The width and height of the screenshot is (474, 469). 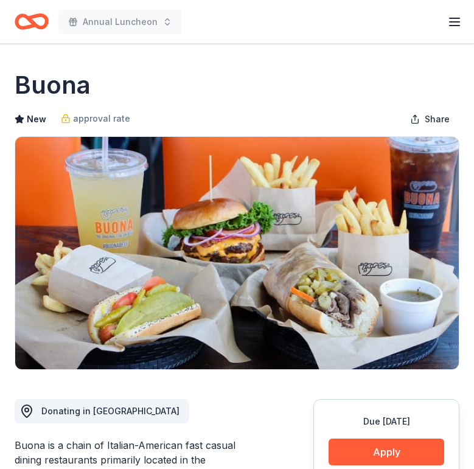 I want to click on span: New, so click(x=37, y=119).